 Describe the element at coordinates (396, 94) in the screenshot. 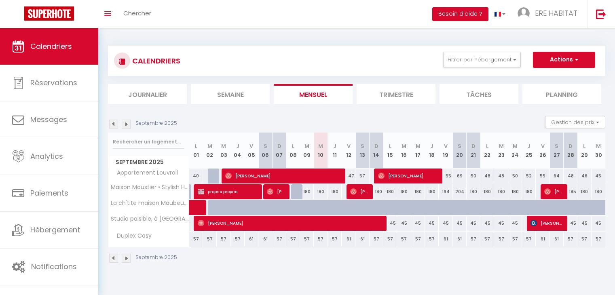

I see `li: Trimestre` at that location.